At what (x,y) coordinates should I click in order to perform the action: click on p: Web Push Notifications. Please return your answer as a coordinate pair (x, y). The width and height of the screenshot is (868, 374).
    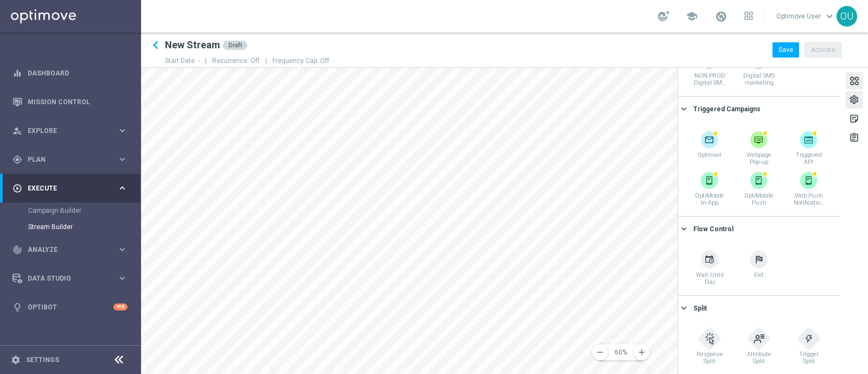
    Looking at the image, I should click on (808, 199).